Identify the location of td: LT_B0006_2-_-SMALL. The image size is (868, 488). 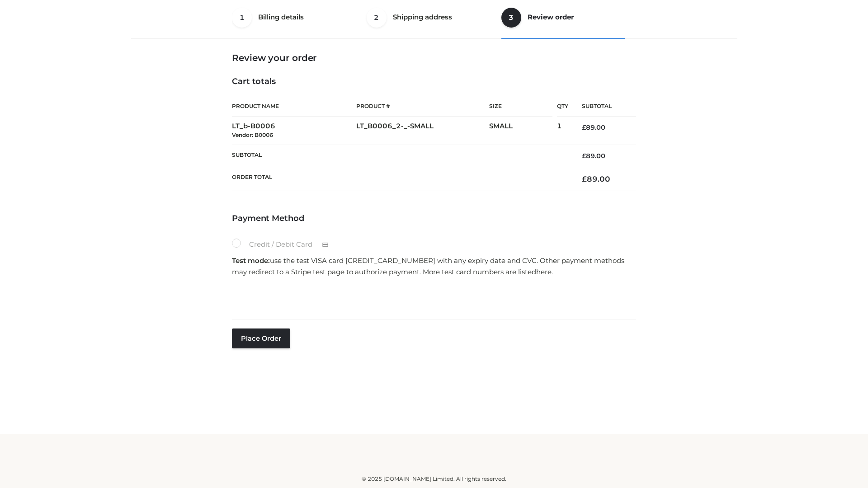
(423, 131).